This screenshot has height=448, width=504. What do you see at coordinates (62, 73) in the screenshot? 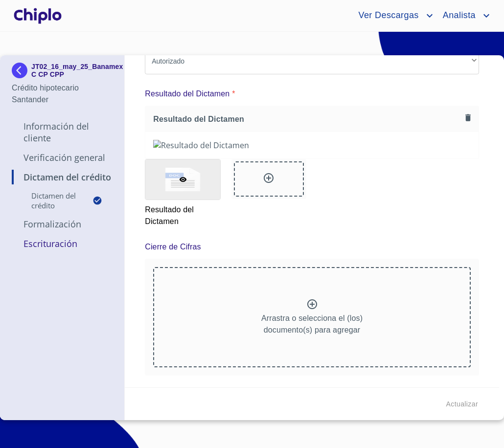
I see `div: JT02_16_may_25_Banamex C CP CPP` at bounding box center [62, 73].